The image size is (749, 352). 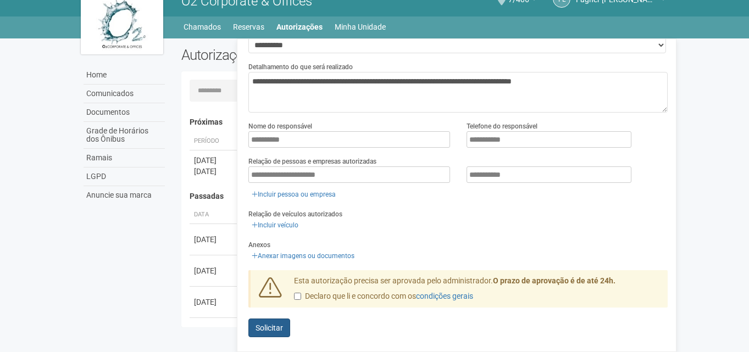 What do you see at coordinates (383, 297) in the screenshot?
I see `label: Declaro que li e concordo com os` at bounding box center [383, 297].